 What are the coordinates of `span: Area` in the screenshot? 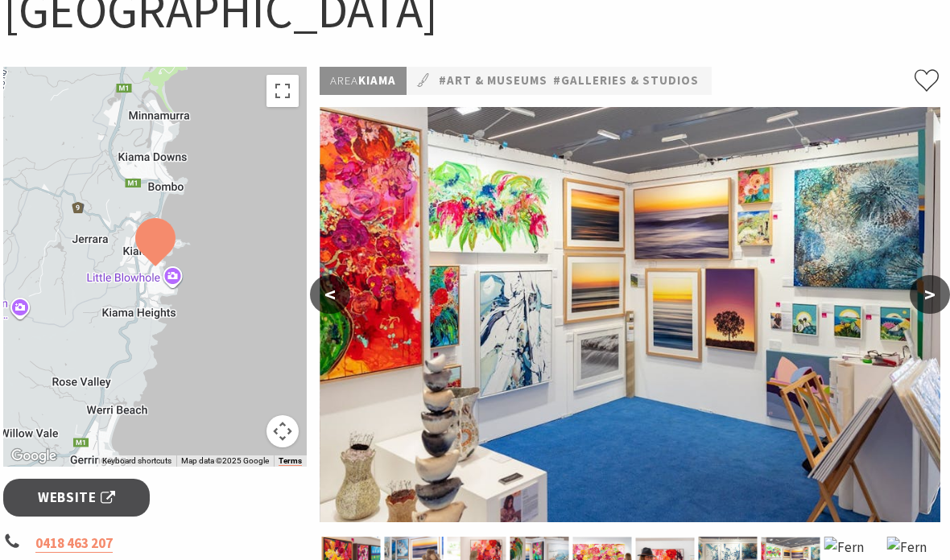 It's located at (343, 80).